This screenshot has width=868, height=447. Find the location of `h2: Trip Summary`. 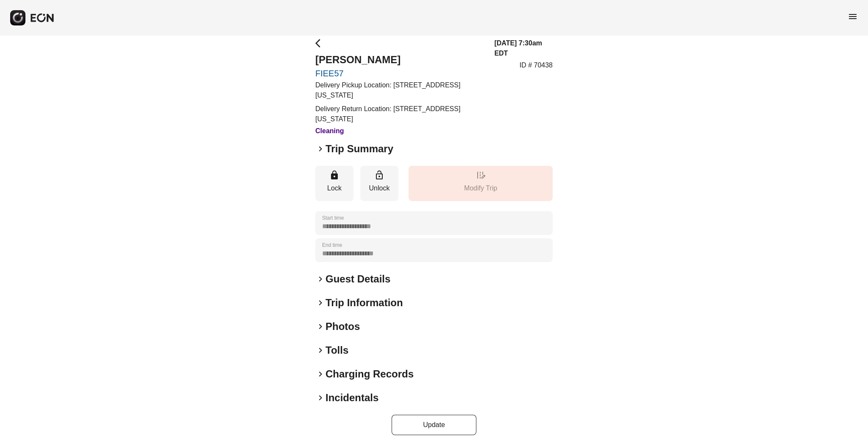

h2: Trip Summary is located at coordinates (359, 148).